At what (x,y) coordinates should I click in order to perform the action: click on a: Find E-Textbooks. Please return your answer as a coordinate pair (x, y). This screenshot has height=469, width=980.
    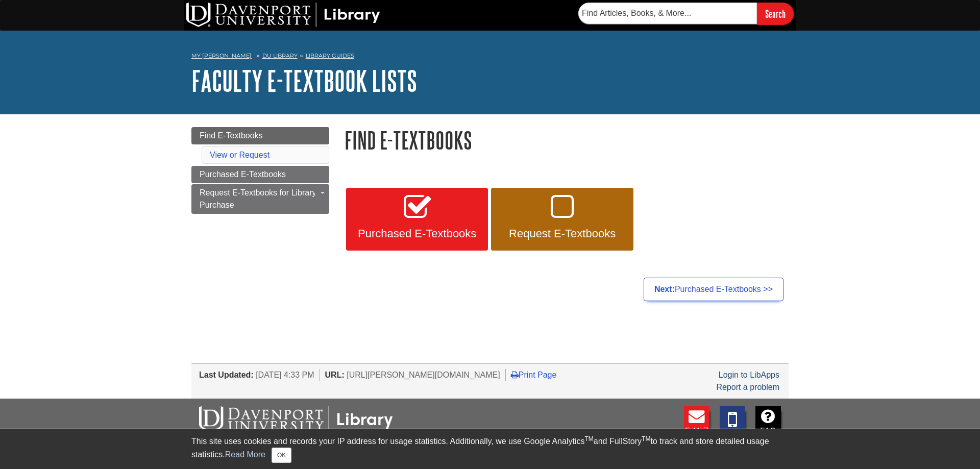
    Looking at the image, I should click on (260, 136).